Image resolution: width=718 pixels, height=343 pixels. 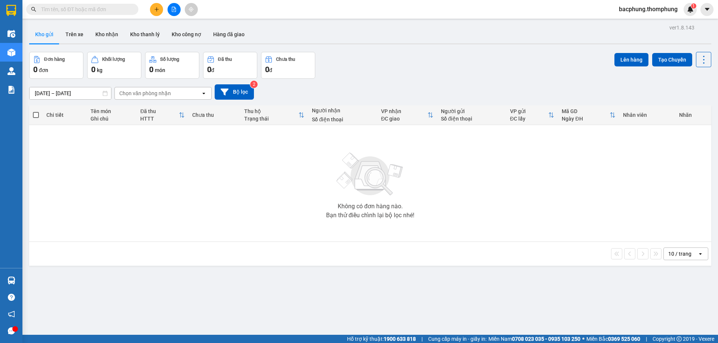 What do you see at coordinates (156, 9) in the screenshot?
I see `button: plus` at bounding box center [156, 9].